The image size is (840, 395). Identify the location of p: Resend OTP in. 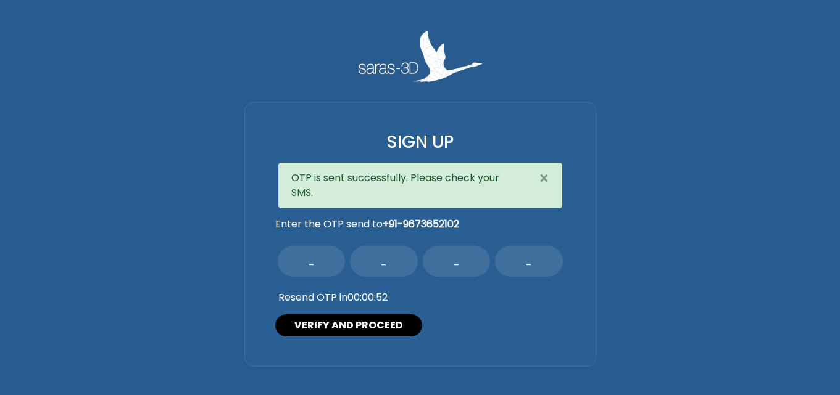
(420, 298).